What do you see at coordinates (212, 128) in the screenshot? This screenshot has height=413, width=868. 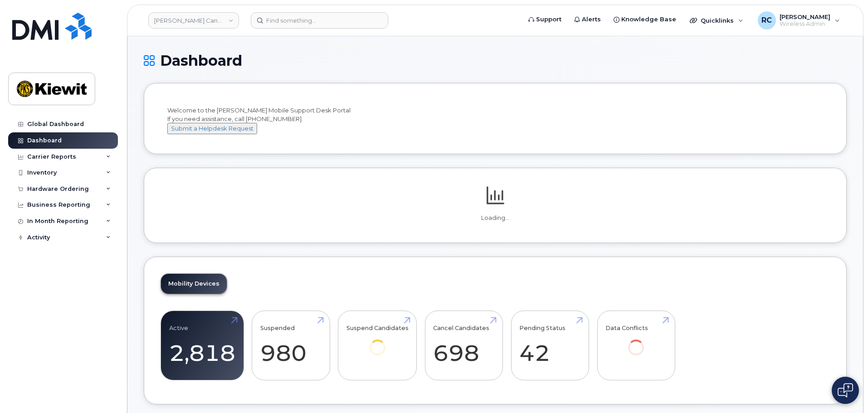 I see `button: Submit a Helpdesk Request` at bounding box center [212, 128].